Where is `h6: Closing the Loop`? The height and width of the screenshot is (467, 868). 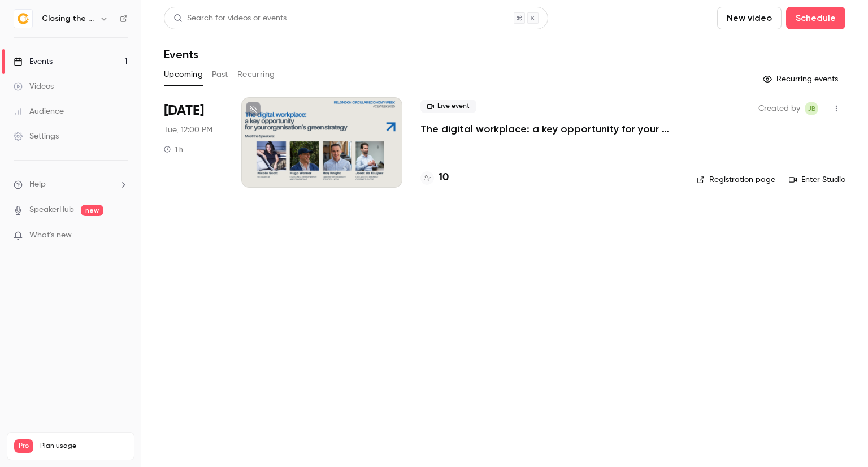 h6: Closing the Loop is located at coordinates (68, 19).